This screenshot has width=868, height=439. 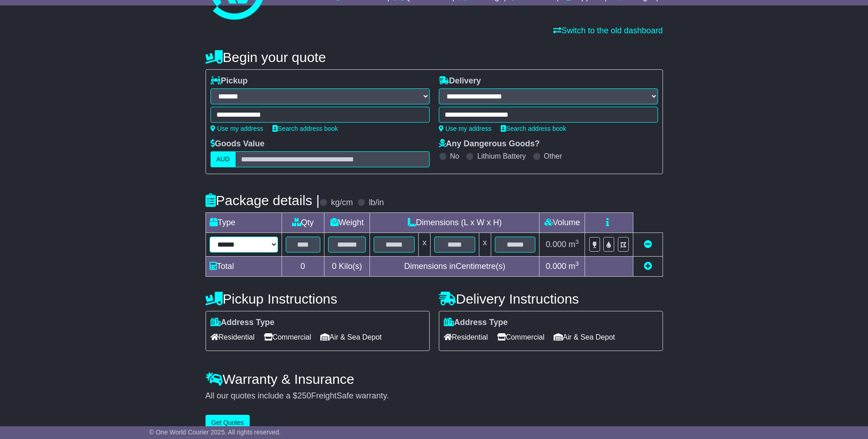 I want to click on td: Type, so click(x=243, y=223).